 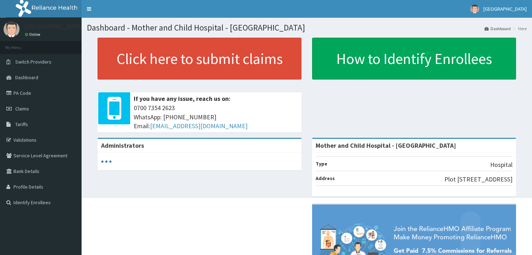 I want to click on p: Hospital, so click(x=501, y=165).